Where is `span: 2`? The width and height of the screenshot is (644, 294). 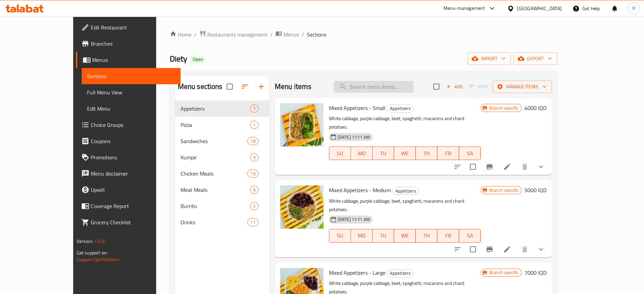
span: 2 is located at coordinates (254, 206).